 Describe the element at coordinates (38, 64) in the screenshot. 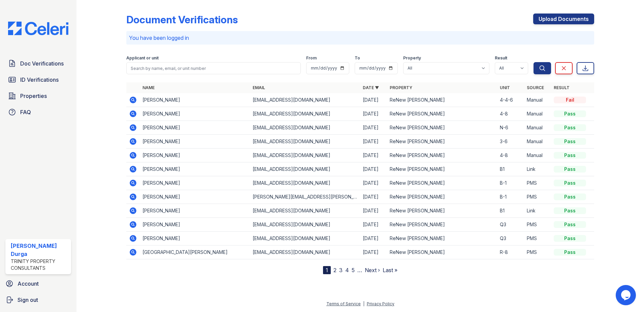

I see `a: Doc Verifications` at that location.